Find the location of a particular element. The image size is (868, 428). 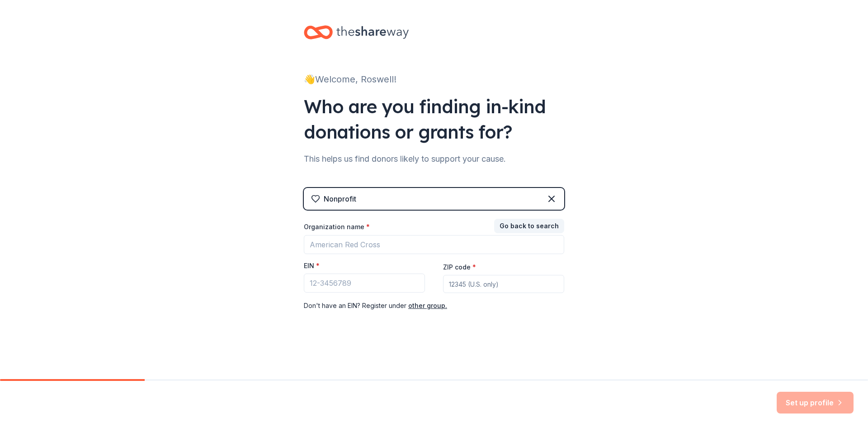

div: Who are you finding in-kind donations or grants for? is located at coordinates (434, 119).